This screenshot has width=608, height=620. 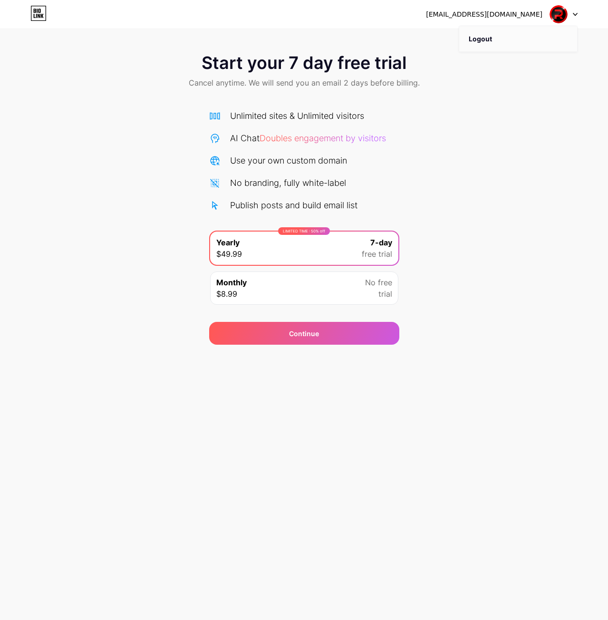 What do you see at coordinates (559, 14) in the screenshot?
I see `img: rahma 06` at bounding box center [559, 14].